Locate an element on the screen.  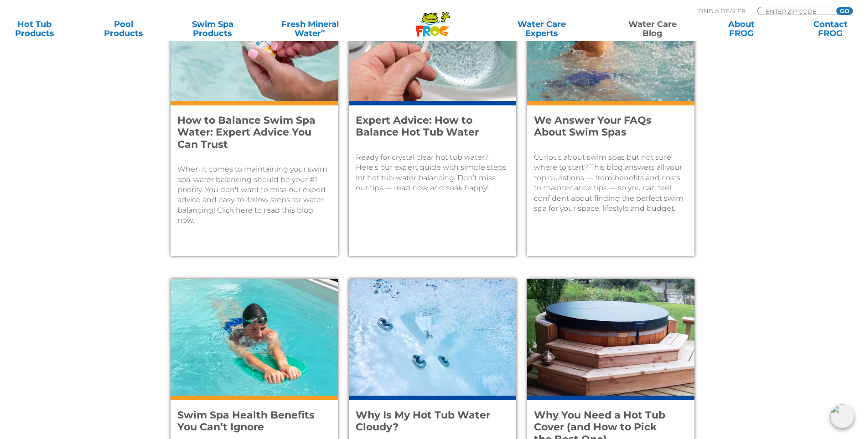
img: A young girl swims in a swim spa with a kickboard. She is wearing goggles and a blue swimsuit. is located at coordinates (254, 337).